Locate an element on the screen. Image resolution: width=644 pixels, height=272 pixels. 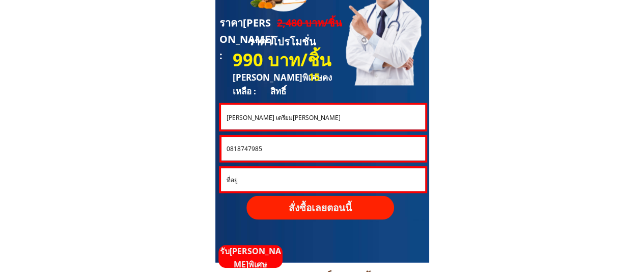
h3: 15 is located at coordinates (319, 77).